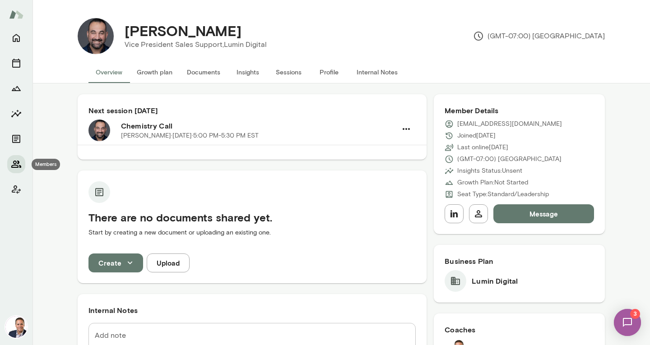 This screenshot has width=650, height=345. I want to click on img: Jon Fraser, so click(16, 327).